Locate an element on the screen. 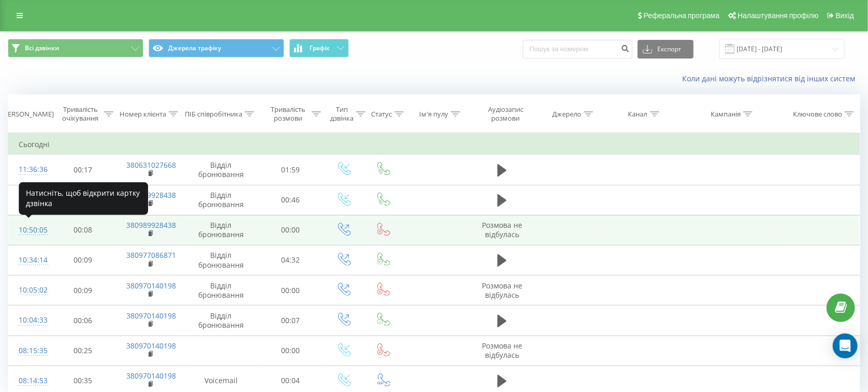 Image resolution: width=868 pixels, height=392 pixels. div: Тип дзвінка is located at coordinates (341, 114).